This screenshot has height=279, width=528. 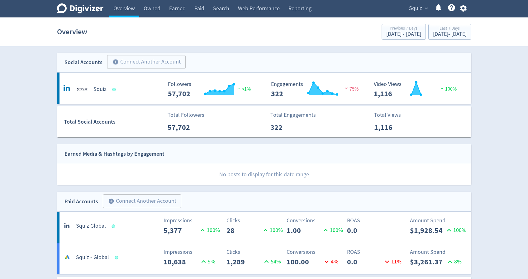 What do you see at coordinates (113, 122) in the screenshot?
I see `div: Total Social Accounts` at bounding box center [113, 122].